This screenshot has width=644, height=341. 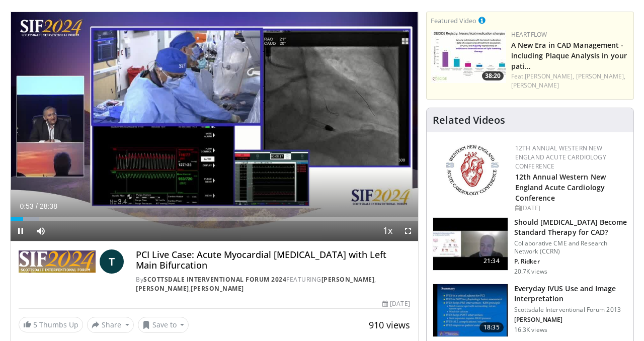 I want to click on button: Pause, so click(x=21, y=231).